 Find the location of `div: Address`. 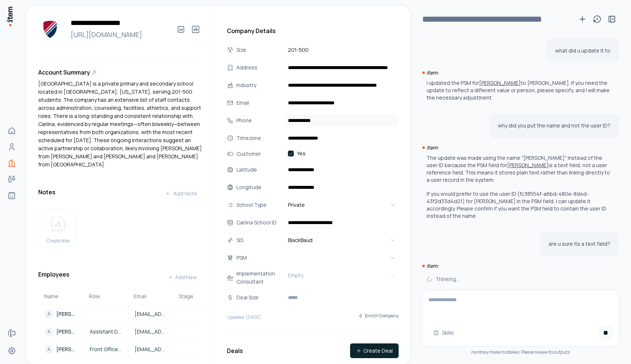

div: Address is located at coordinates (260, 67).